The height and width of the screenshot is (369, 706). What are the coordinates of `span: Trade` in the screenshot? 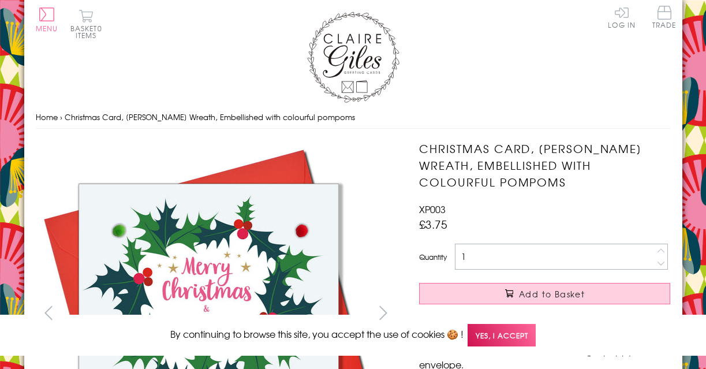 It's located at (664, 17).